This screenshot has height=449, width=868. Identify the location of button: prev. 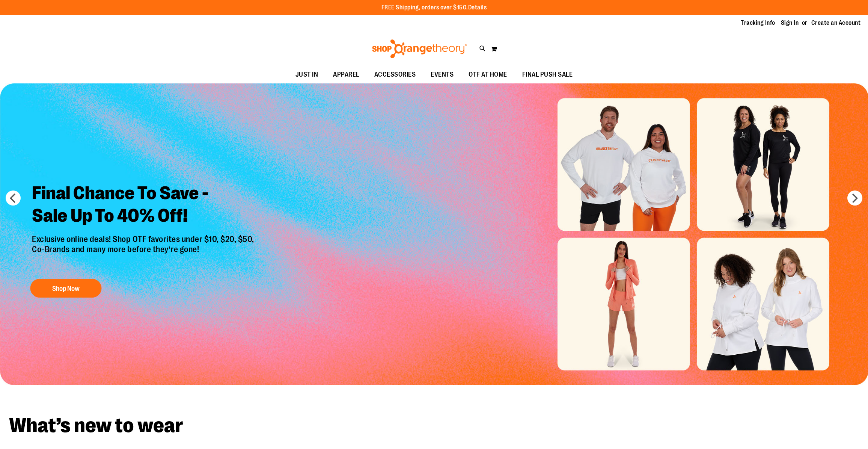
(13, 198).